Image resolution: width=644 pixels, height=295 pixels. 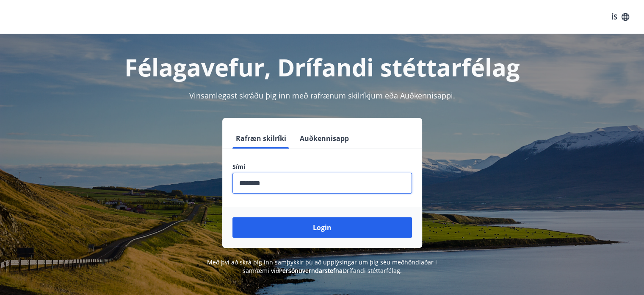 What do you see at coordinates (322, 227) in the screenshot?
I see `button: Login` at bounding box center [322, 227].